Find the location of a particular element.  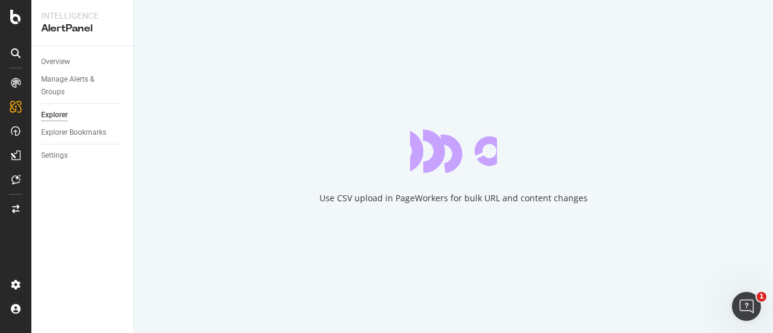

a: Explorer Bookmarks is located at coordinates (83, 132).